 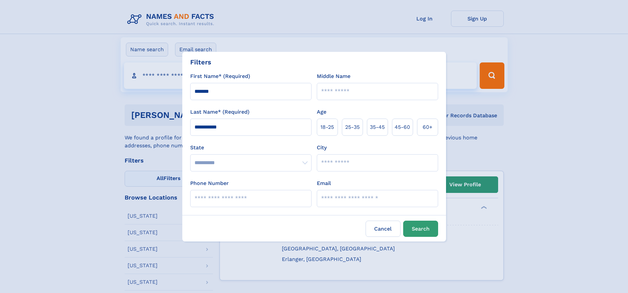 What do you see at coordinates (220, 112) in the screenshot?
I see `label: Last Name* (Required)` at bounding box center [220, 112].